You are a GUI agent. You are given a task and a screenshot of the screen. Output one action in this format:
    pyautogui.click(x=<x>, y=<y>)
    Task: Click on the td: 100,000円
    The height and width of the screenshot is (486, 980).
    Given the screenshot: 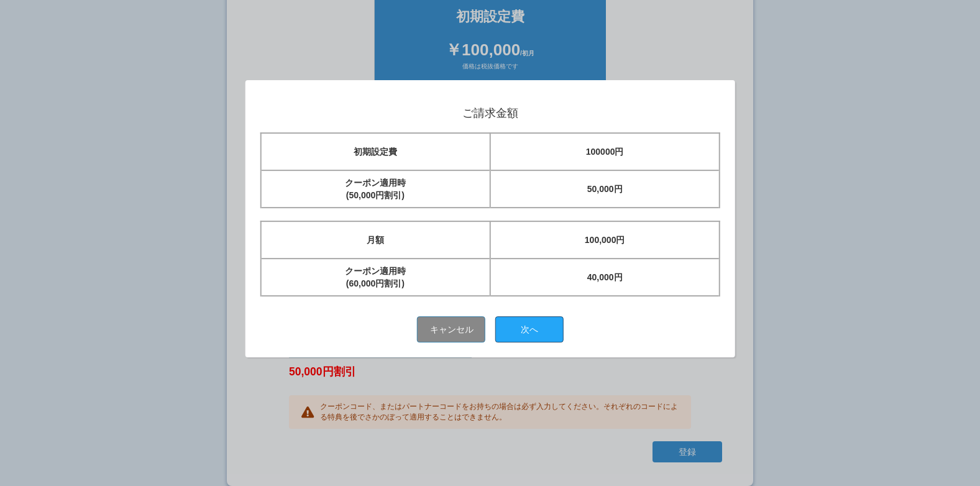 What is the action you would take?
    pyautogui.click(x=605, y=240)
    